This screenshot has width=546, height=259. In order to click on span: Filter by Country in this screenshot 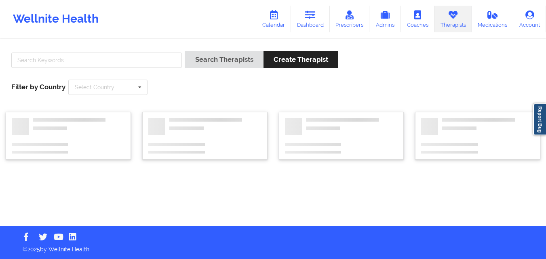, I will do `click(38, 87)`.